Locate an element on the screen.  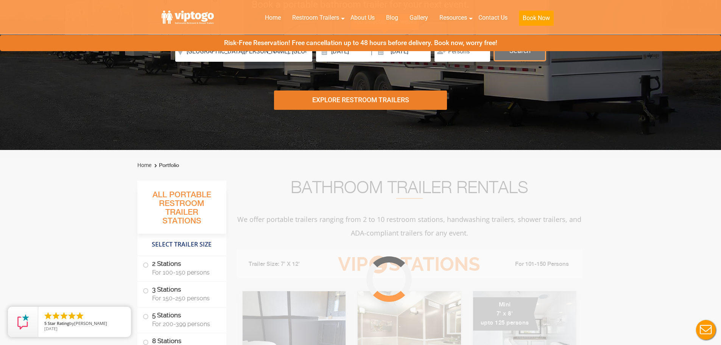
span: For 100-150 persons is located at coordinates (185, 272).